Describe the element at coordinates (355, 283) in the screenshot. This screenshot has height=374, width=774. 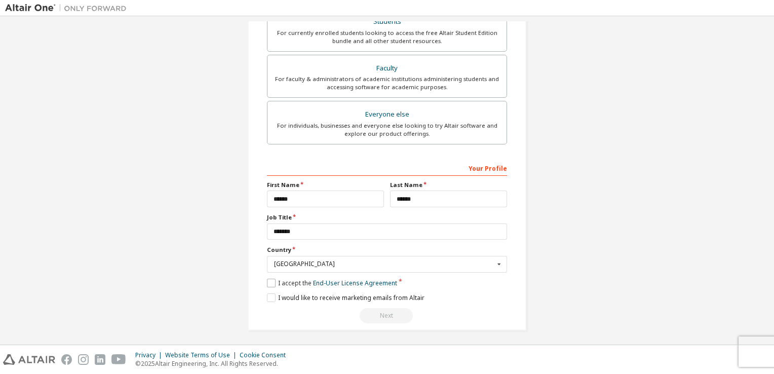
I see `a: End-User License Agreement` at that location.